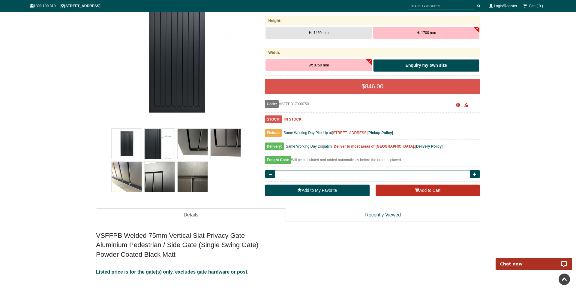 Image resolution: width=576 pixels, height=291 pixels. I want to click on span: Delivery:, so click(274, 146).